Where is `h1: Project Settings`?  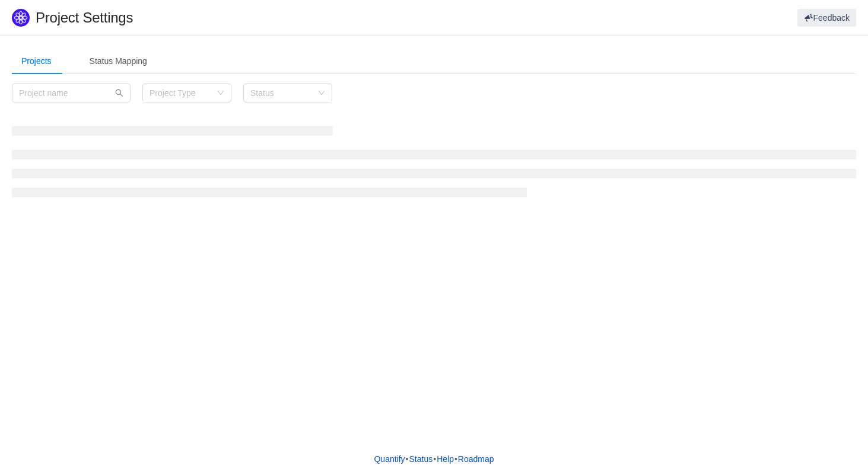
h1: Project Settings is located at coordinates (277, 18).